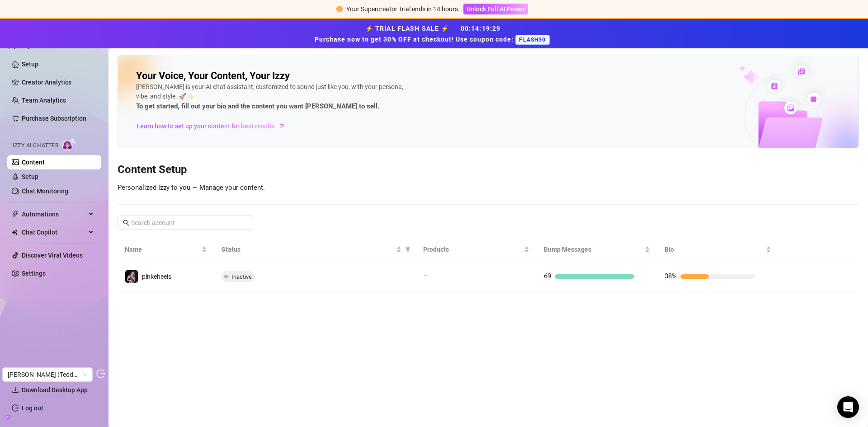 Image resolution: width=868 pixels, height=427 pixels. What do you see at coordinates (101, 373) in the screenshot?
I see `span: logout` at bounding box center [101, 373].